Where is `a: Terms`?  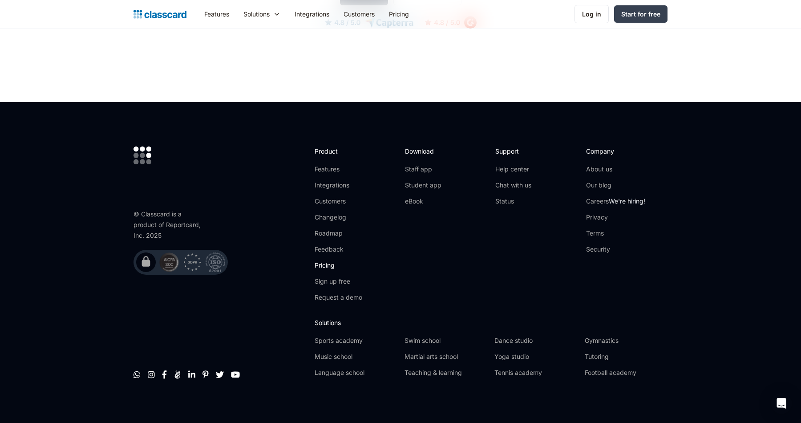 a: Terms is located at coordinates (616, 233).